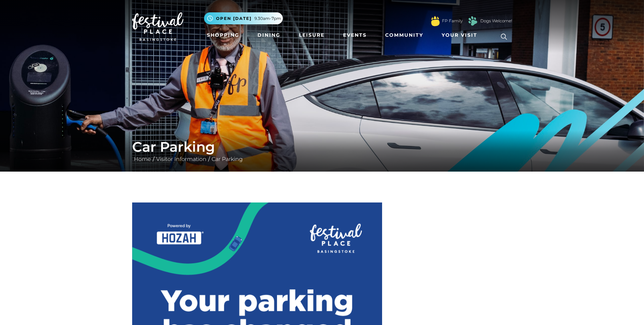 The image size is (644, 325). I want to click on h1: Car Parking, so click(322, 147).